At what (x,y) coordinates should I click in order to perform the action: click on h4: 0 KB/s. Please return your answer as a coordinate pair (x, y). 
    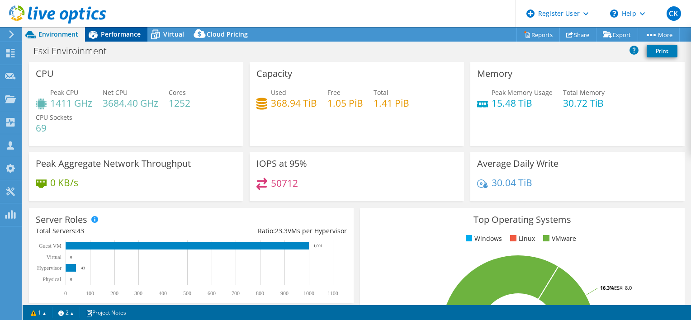
    Looking at the image, I should click on (64, 183).